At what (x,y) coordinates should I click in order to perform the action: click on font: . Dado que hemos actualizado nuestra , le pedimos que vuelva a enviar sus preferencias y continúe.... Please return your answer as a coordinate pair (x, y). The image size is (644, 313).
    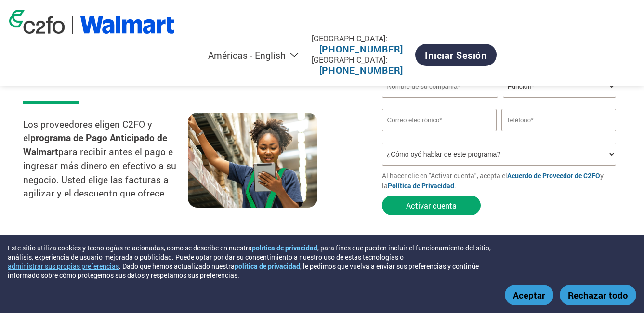
    Looking at the image, I should click on (243, 271).